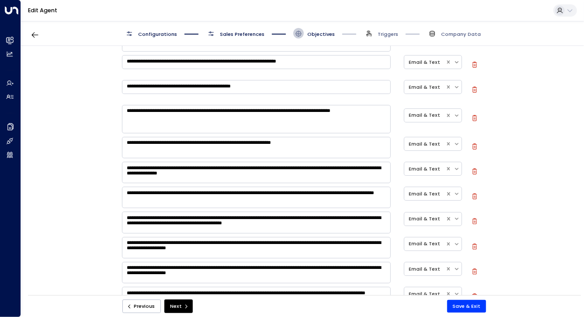 The image size is (584, 317). Describe the element at coordinates (242, 34) in the screenshot. I see `span: Sales Preferences` at that location.